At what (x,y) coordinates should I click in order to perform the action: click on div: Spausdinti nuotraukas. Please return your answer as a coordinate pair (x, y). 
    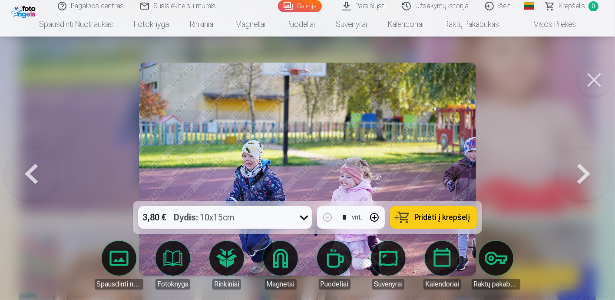
    Looking at the image, I should click on (119, 284).